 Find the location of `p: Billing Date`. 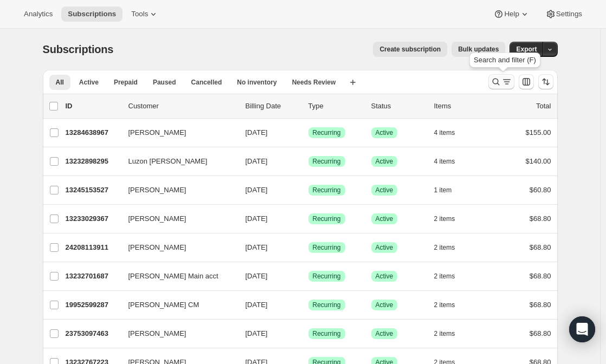

p: Billing Date is located at coordinates (273, 106).